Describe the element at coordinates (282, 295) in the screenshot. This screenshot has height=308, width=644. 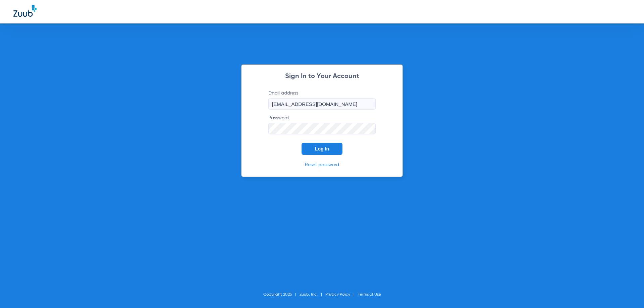
I see `li: Copyright 2025` at that location.